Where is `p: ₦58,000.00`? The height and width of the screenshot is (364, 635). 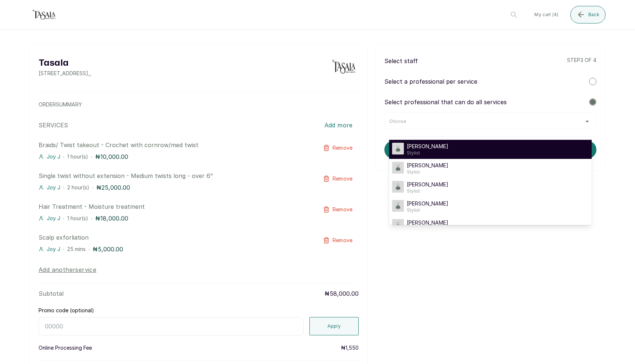
p: ₦58,000.00 is located at coordinates (341, 294).